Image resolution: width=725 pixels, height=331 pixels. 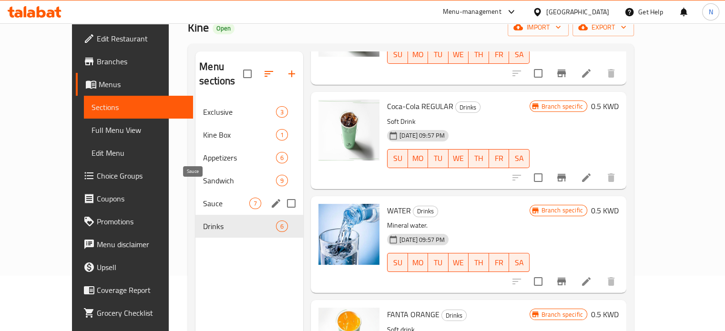 What do you see at coordinates (134, 313) in the screenshot?
I see `a: Grocery Checklist` at bounding box center [134, 313].